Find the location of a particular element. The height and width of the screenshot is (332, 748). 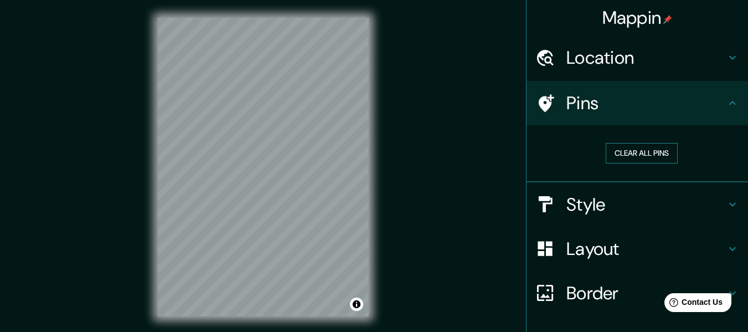

h4: Style is located at coordinates (646, 204).